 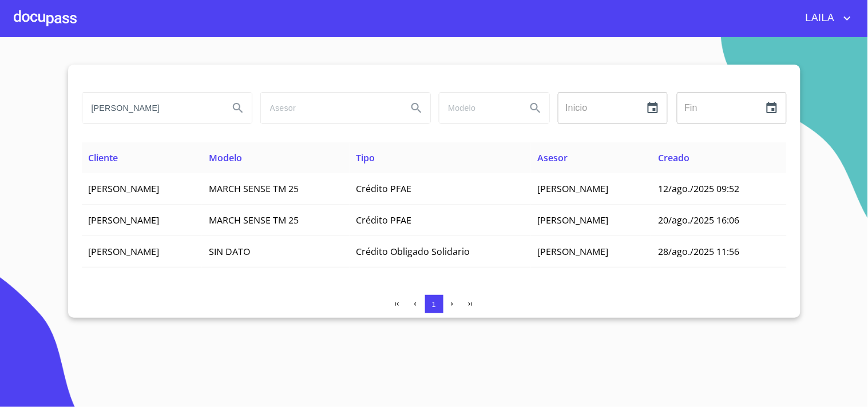 I want to click on span: LAILA, so click(x=819, y=18).